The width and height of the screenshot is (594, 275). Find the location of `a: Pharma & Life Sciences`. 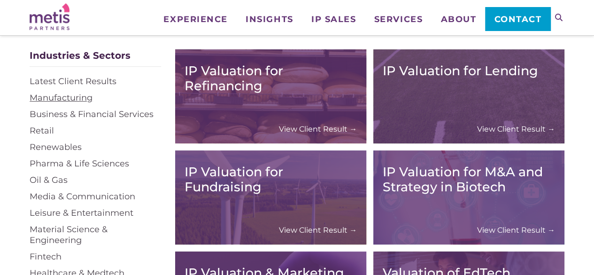

a: Pharma & Life Sciences is located at coordinates (79, 163).